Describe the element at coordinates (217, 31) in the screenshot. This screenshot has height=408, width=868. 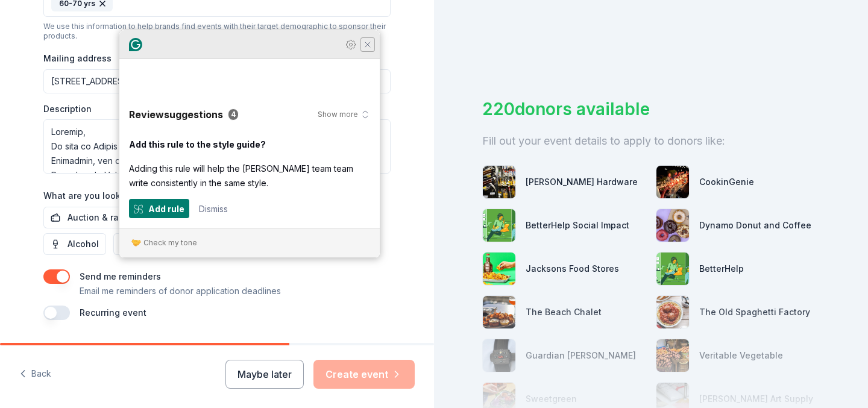
I see `div: We use this information to help brands find events with their target demographic to sponsor their...` at that location.